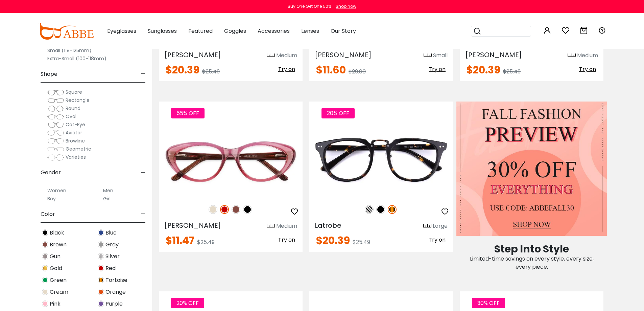 The height and width of the screenshot is (311, 644). Describe the element at coordinates (344, 31) in the screenshot. I see `span: Our Story` at that location.